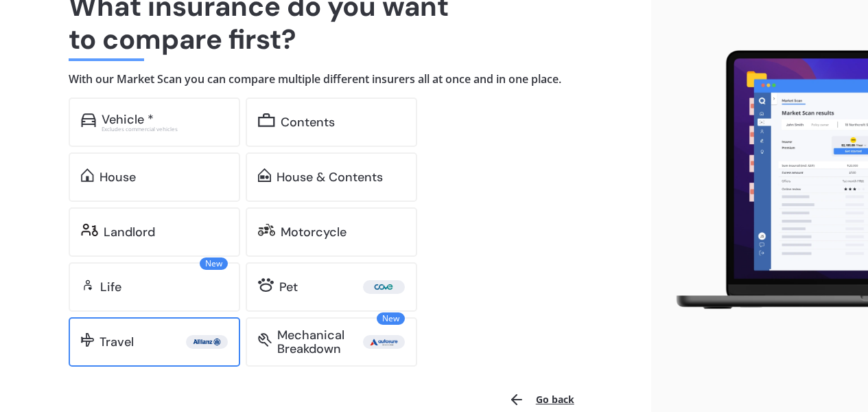 The image size is (868, 412). What do you see at coordinates (87, 340) in the screenshot?
I see `img: travel.bdda8d6aa9c3f12c5fe2.svg` at bounding box center [87, 340].